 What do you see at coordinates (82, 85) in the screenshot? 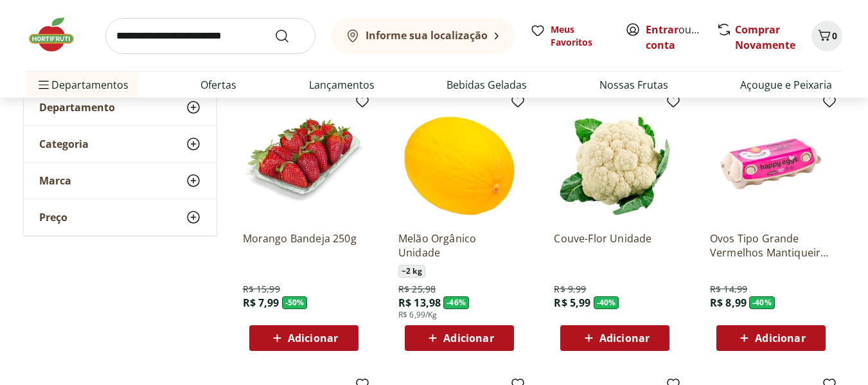
I see `span: Departamentos` at bounding box center [82, 85].